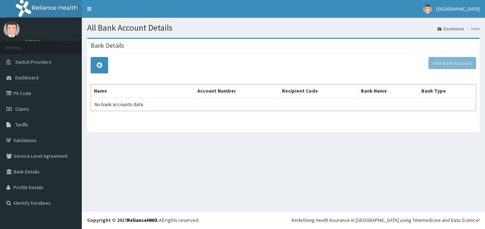  I want to click on h1: All Bank Account Details, so click(283, 28).